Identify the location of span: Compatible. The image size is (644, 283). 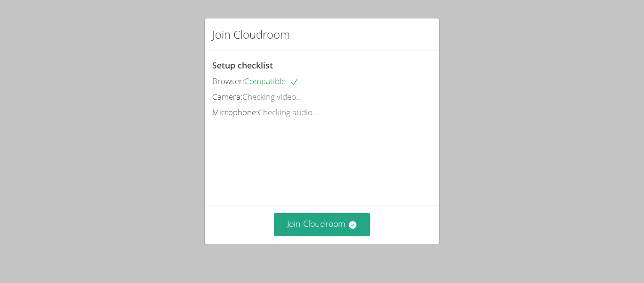
(272, 81).